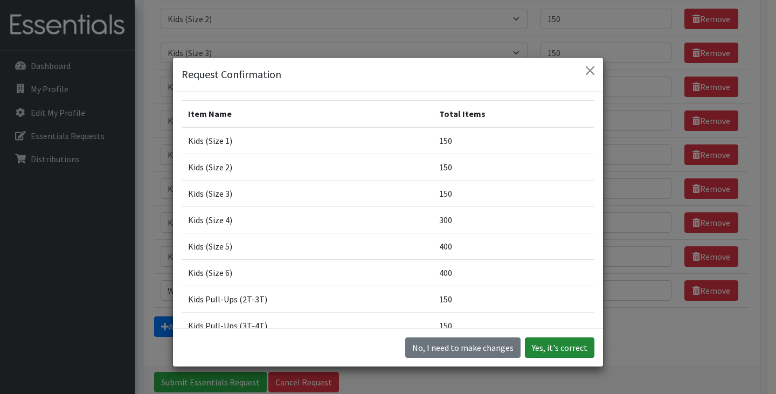 Image resolution: width=776 pixels, height=394 pixels. What do you see at coordinates (307, 220) in the screenshot?
I see `td: Kids (Size 4)` at bounding box center [307, 220].